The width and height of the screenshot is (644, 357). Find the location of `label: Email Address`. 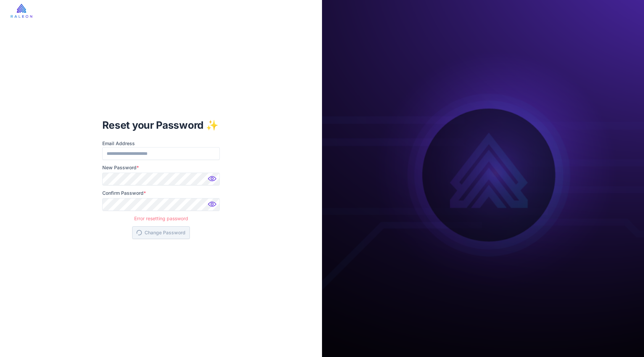

label: Email Address is located at coordinates (161, 143).